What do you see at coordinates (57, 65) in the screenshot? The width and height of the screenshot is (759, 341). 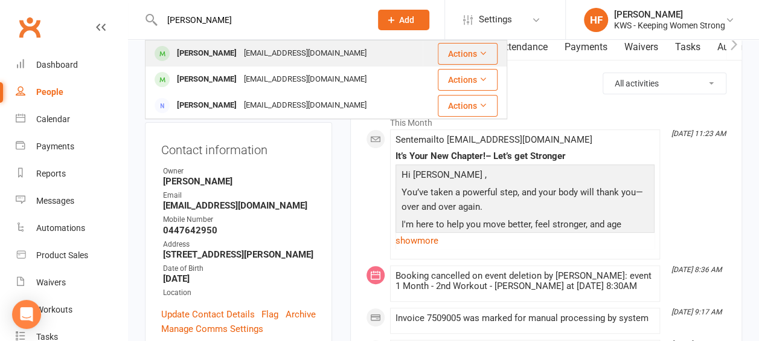 I see `div: Dashboard` at bounding box center [57, 65].